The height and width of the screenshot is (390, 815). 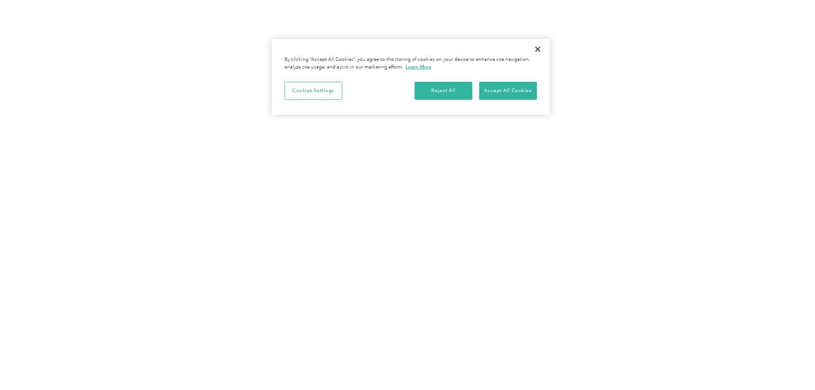 I want to click on div: Privacy, so click(x=411, y=77).